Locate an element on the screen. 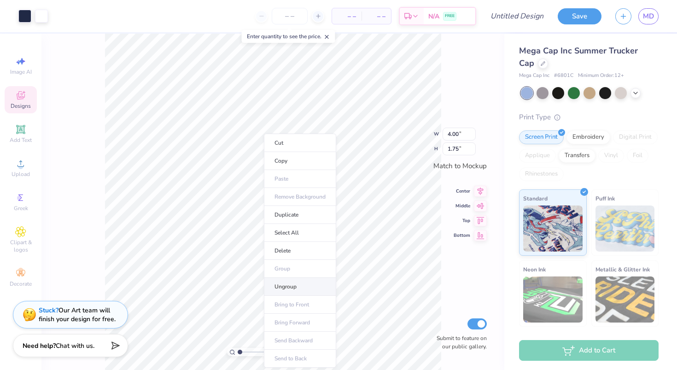 The height and width of the screenshot is (370, 677). div: Print Type is located at coordinates (588, 117).